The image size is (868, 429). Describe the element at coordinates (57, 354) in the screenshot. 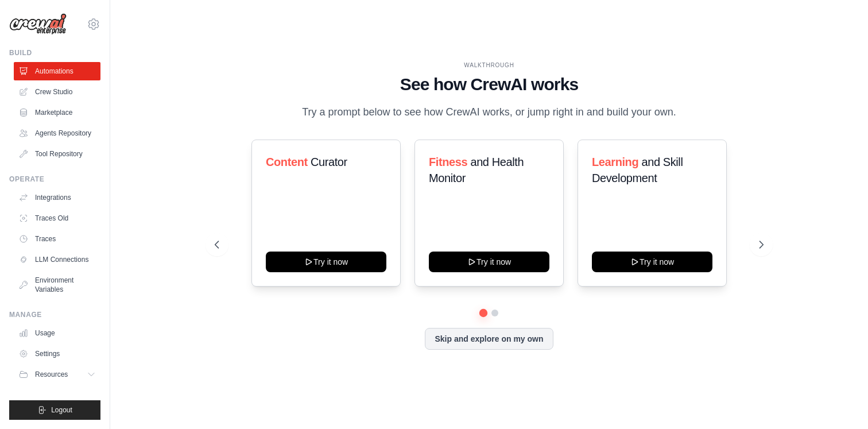

I see `a: Settings` at that location.